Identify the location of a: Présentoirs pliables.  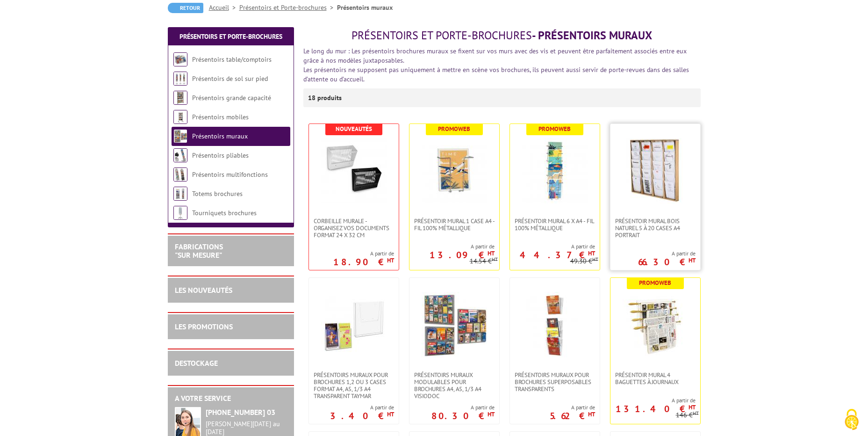
(220, 156).